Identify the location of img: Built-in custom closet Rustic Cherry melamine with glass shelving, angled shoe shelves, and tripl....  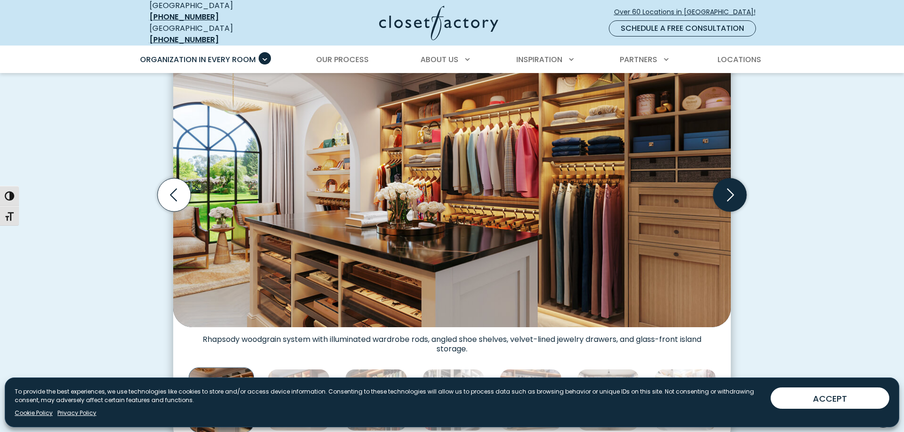
(376, 400).